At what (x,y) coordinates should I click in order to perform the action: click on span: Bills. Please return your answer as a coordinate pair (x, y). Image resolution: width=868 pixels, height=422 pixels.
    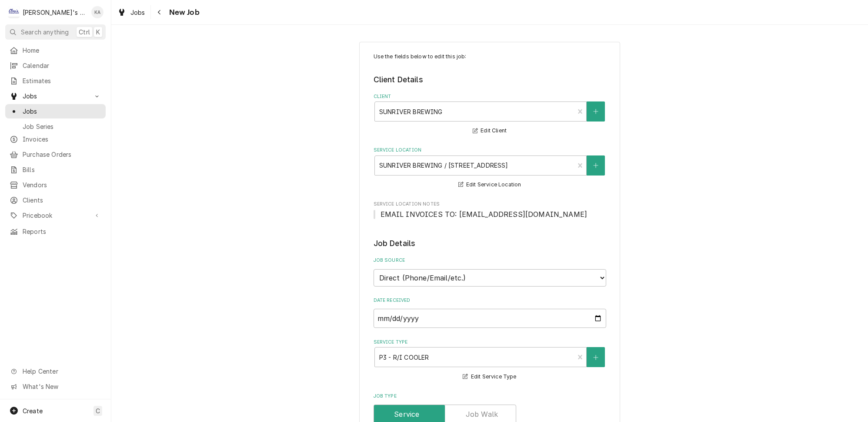
    Looking at the image, I should click on (61, 169).